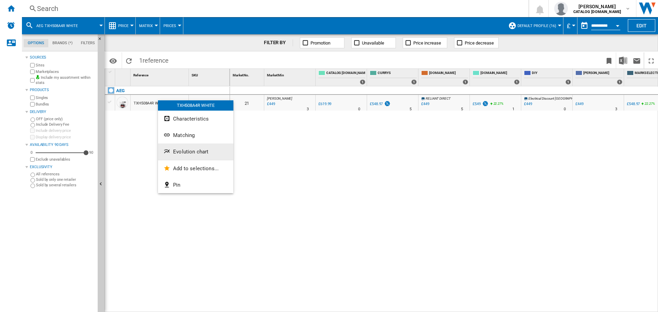 This screenshot has height=312, width=658. I want to click on button: Add to selections..., so click(196, 169).